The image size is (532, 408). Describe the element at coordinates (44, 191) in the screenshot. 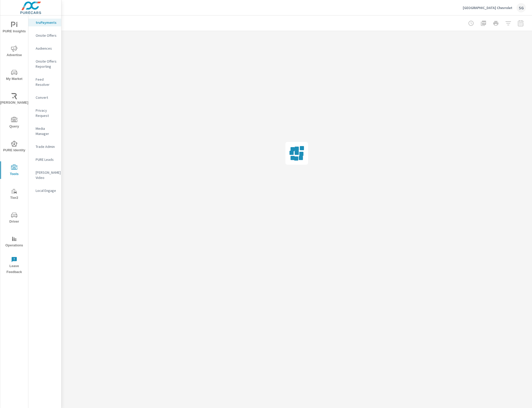

I see `div: Local Engage` at that location.